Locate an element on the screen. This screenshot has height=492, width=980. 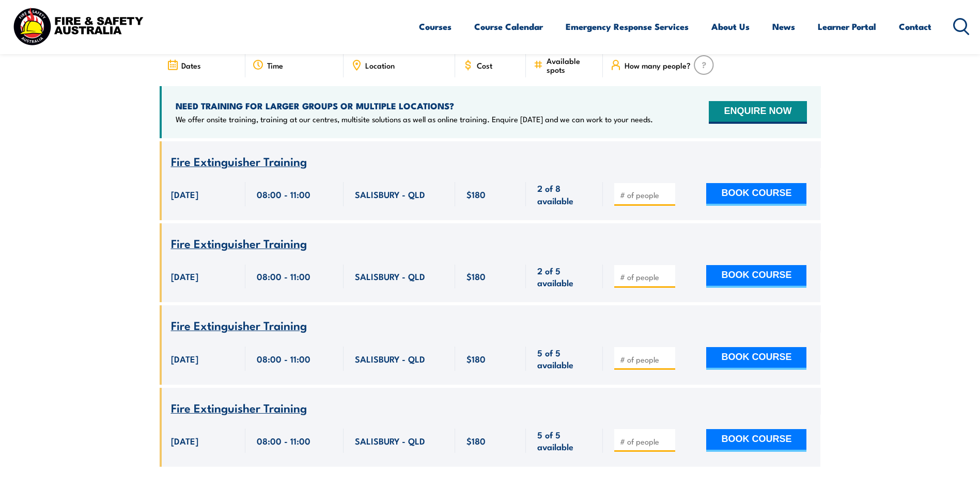
span: 2 of 8 available is located at coordinates (564, 194).